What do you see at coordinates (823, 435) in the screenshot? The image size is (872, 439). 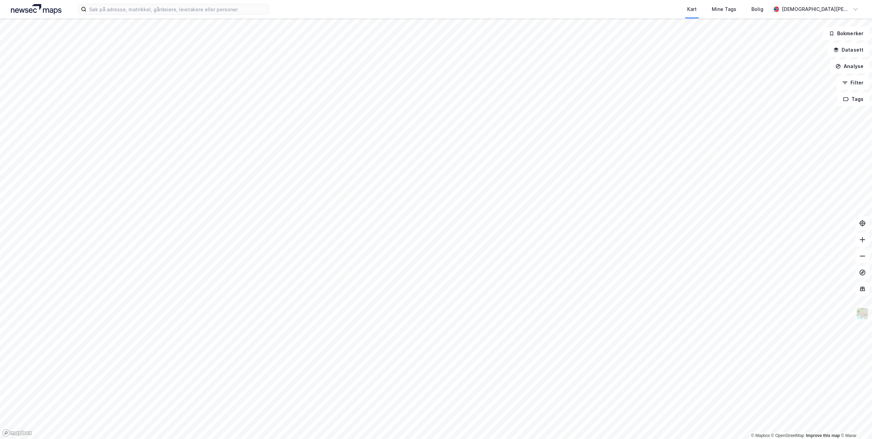 I see `a: Improve this map` at bounding box center [823, 435].